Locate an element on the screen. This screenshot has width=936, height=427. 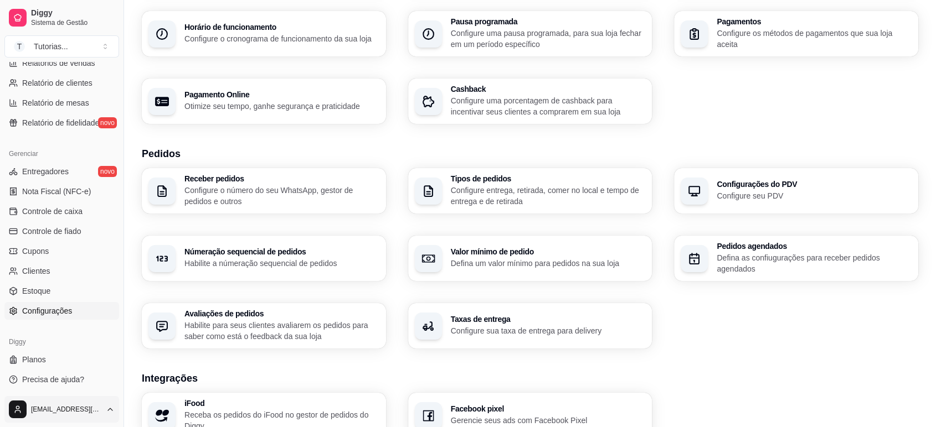
p: Gerencie seus ads com Facebook Pixel is located at coordinates (548, 421).